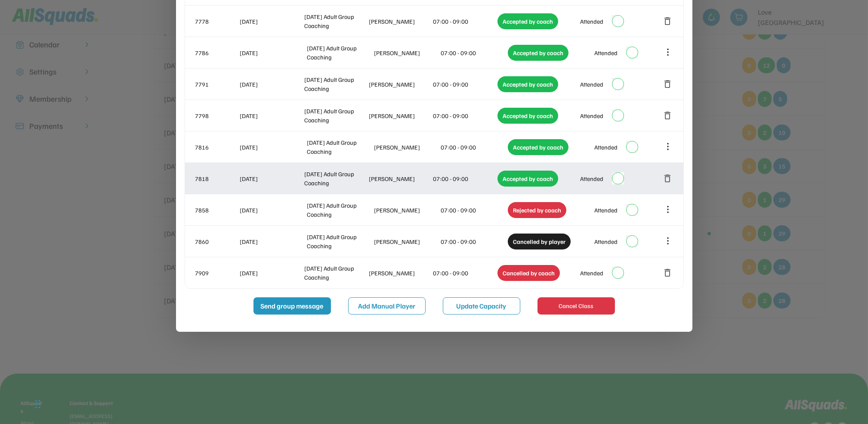 The width and height of the screenshot is (868, 424). Describe the element at coordinates (217, 116) in the screenshot. I see `div: 7798` at that location.